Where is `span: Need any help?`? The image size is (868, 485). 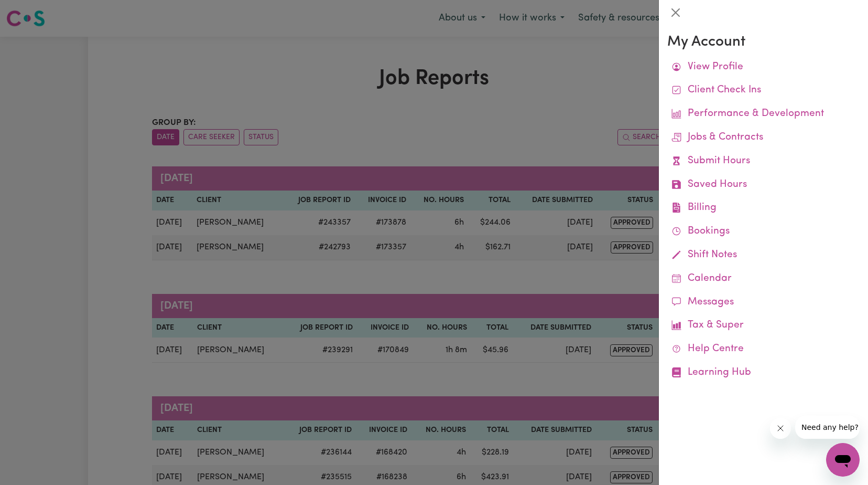
span: Need any help? is located at coordinates (35, 12).